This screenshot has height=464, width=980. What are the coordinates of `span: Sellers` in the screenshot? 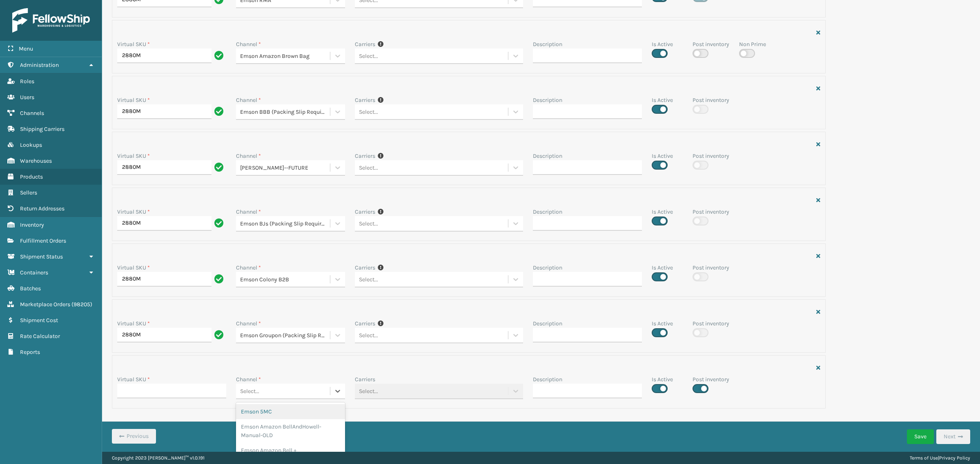 It's located at (29, 193).